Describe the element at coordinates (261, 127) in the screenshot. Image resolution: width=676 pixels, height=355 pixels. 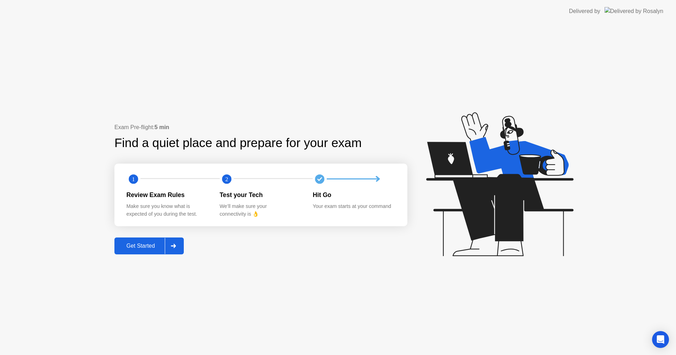
I see `div: Exam Pre-flight:` at that location.